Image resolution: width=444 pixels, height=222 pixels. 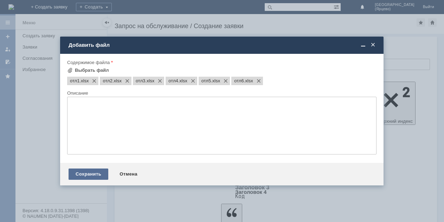 I want to click on div: Содержимое файла, so click(x=221, y=62).